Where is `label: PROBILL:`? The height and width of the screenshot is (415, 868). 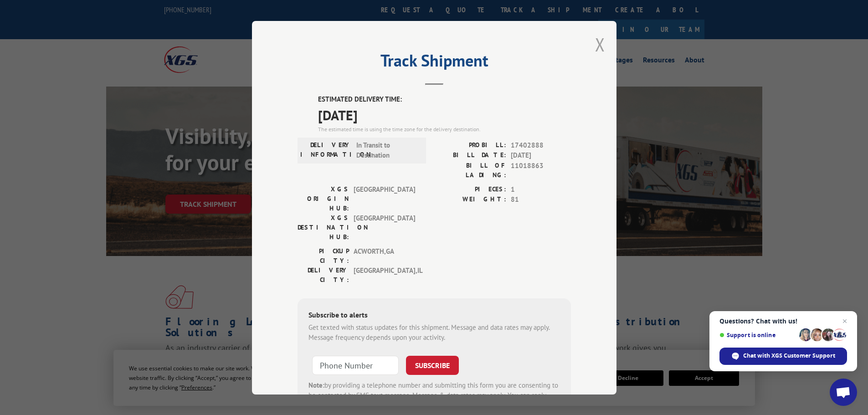
label: PROBILL: is located at coordinates (470, 145).